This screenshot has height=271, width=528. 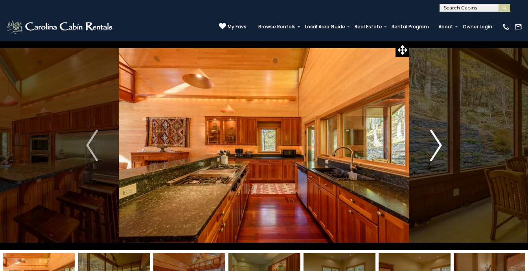 What do you see at coordinates (237, 27) in the screenshot?
I see `span: My Favs` at bounding box center [237, 27].